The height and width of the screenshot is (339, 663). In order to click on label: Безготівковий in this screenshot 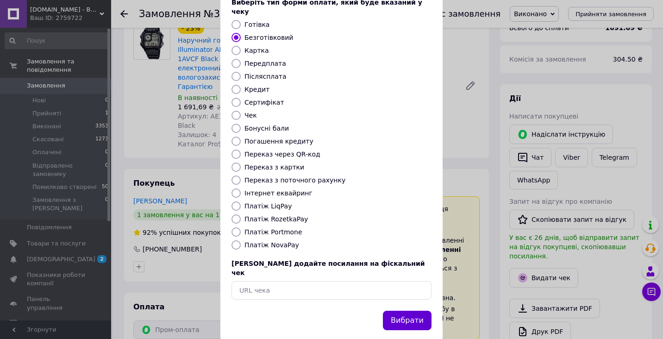, I will do `click(269, 38)`.